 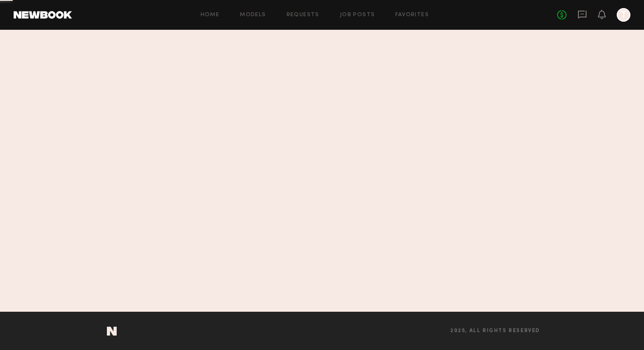 I want to click on a: Requests, so click(x=303, y=15).